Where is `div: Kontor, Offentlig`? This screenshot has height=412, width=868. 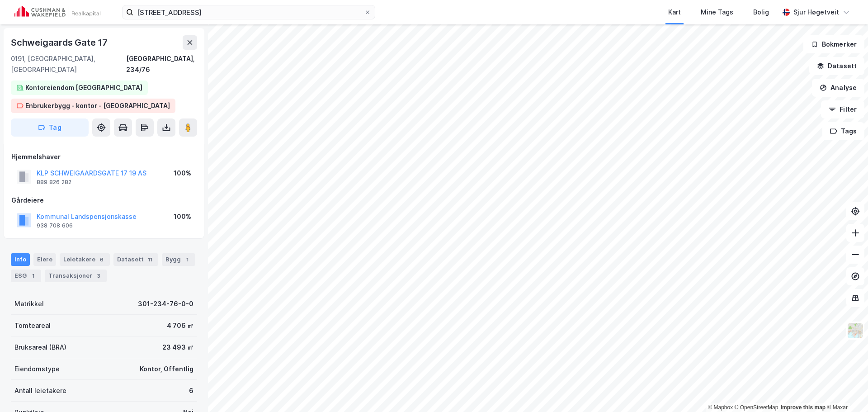
div: Kontor, Offentlig is located at coordinates (166, 369).